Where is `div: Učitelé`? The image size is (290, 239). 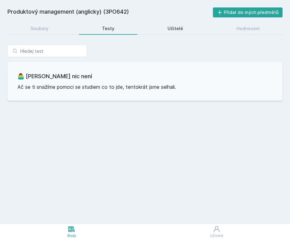
div: Učitelé is located at coordinates (175, 29).